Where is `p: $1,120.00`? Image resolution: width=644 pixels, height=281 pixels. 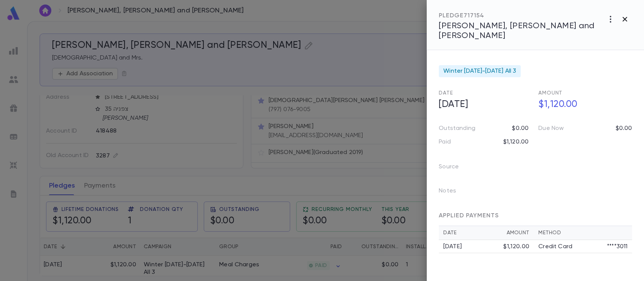
p: $1,120.00 is located at coordinates (516, 142).